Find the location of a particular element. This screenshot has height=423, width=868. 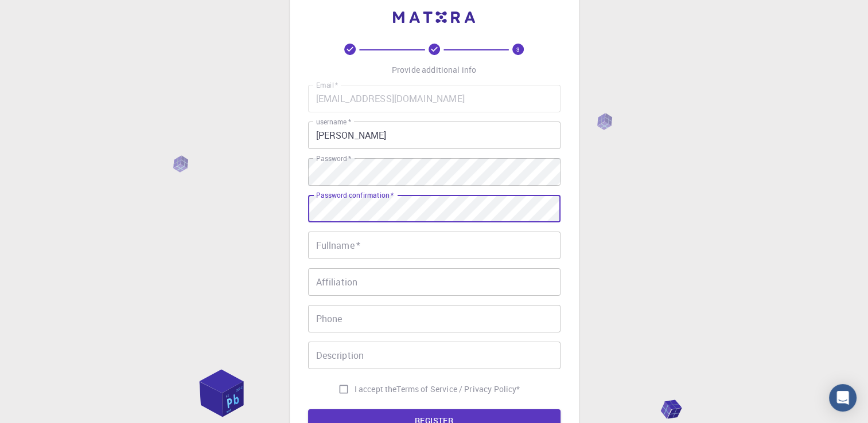

span: I accept the is located at coordinates (376, 389).